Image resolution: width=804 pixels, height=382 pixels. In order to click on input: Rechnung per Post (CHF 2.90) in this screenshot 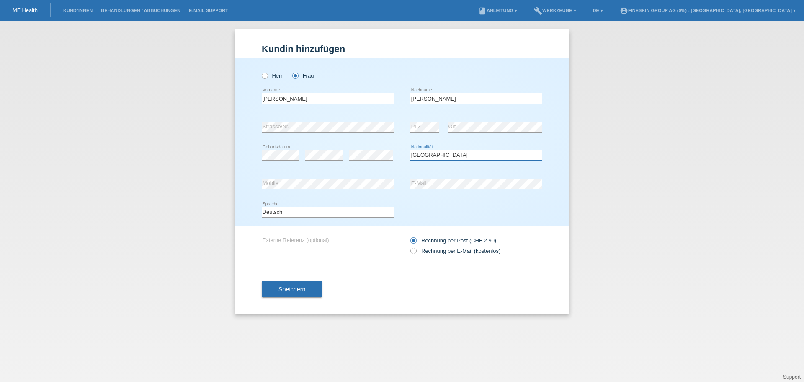, I will do `click(413, 242)`.